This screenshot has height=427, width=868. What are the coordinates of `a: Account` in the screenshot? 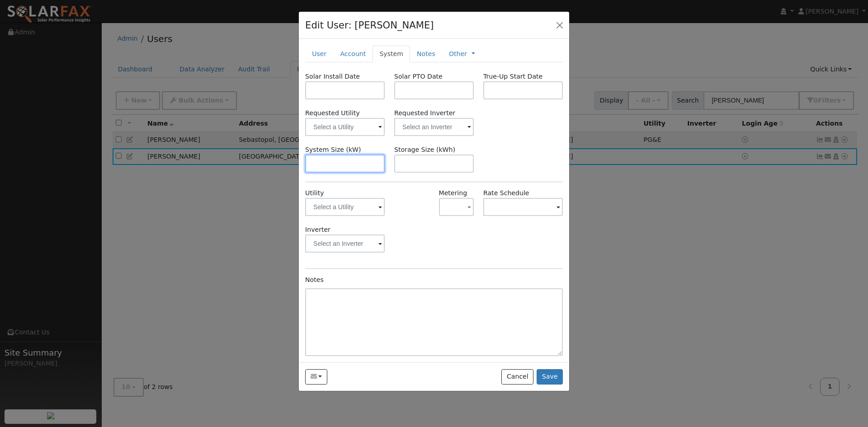 It's located at (353, 54).